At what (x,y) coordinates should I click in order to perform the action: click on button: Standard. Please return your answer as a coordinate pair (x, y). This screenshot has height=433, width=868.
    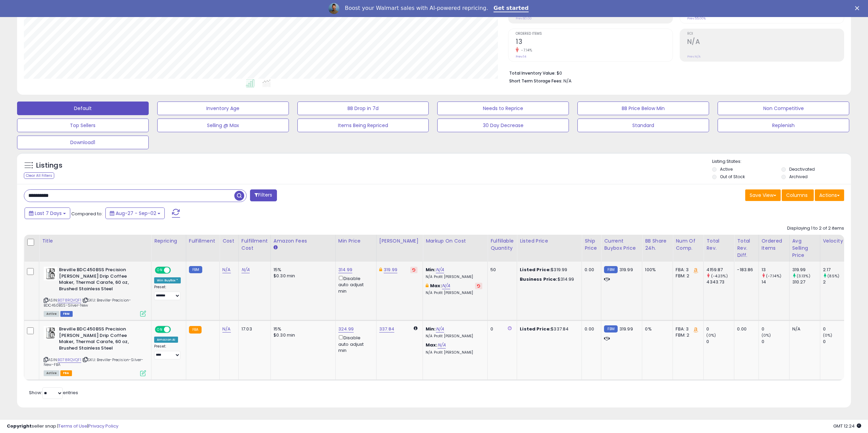
    Looking at the image, I should click on (643, 126).